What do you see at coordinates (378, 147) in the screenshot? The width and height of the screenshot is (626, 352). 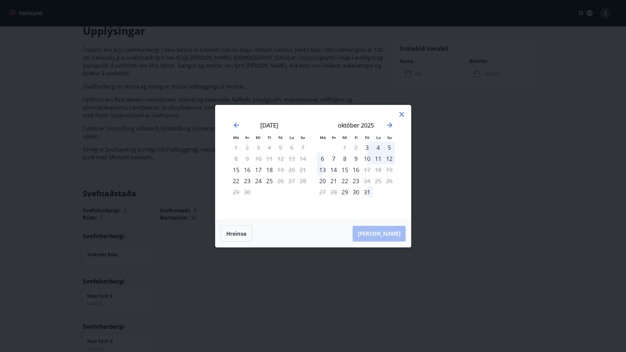 I see `div: 4` at bounding box center [378, 147].